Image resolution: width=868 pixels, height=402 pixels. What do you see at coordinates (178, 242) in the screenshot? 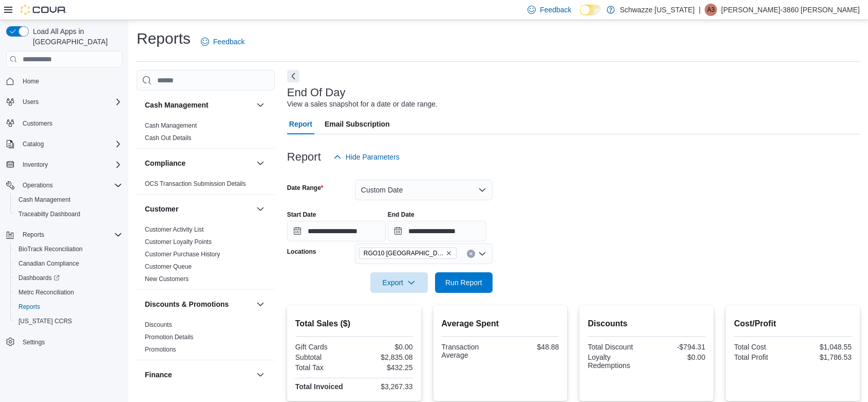
I see `a: Customer Loyalty Points` at bounding box center [178, 242].